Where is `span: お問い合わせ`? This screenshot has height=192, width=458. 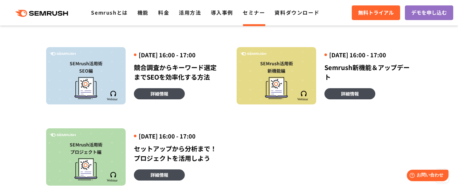
span: お問い合わせ is located at coordinates (29, 8).